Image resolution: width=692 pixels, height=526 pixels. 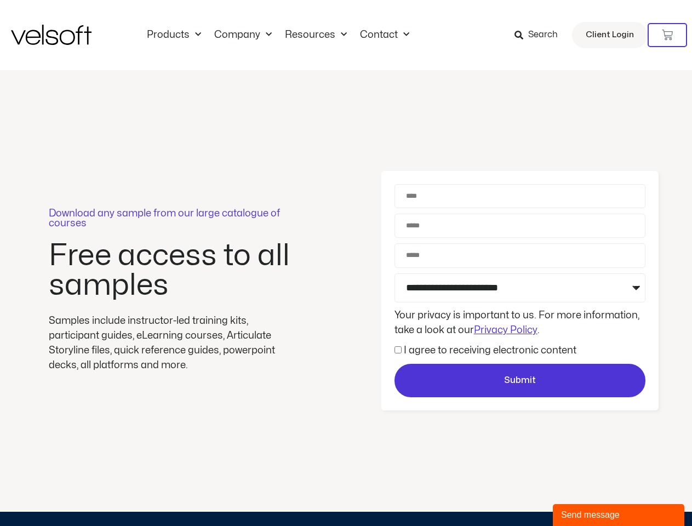 I want to click on span: Client Login, so click(x=610, y=35).